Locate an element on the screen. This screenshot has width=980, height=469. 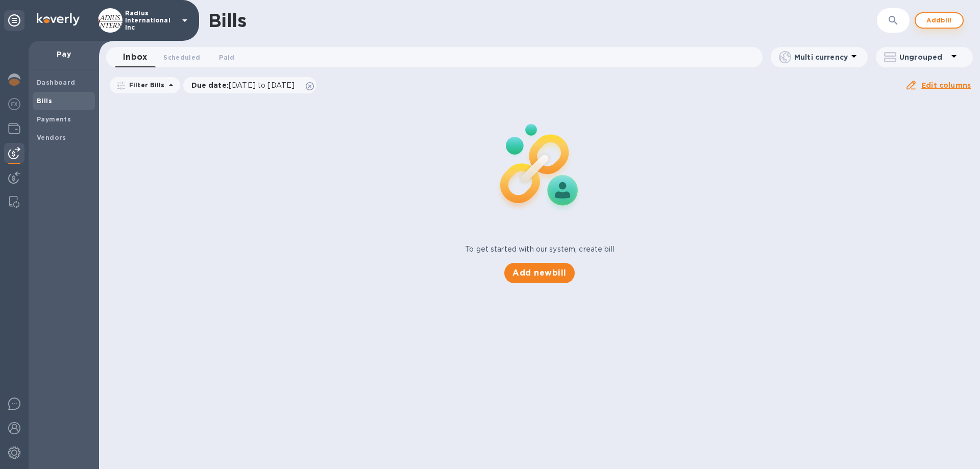
b: Dashboard is located at coordinates (56, 82).